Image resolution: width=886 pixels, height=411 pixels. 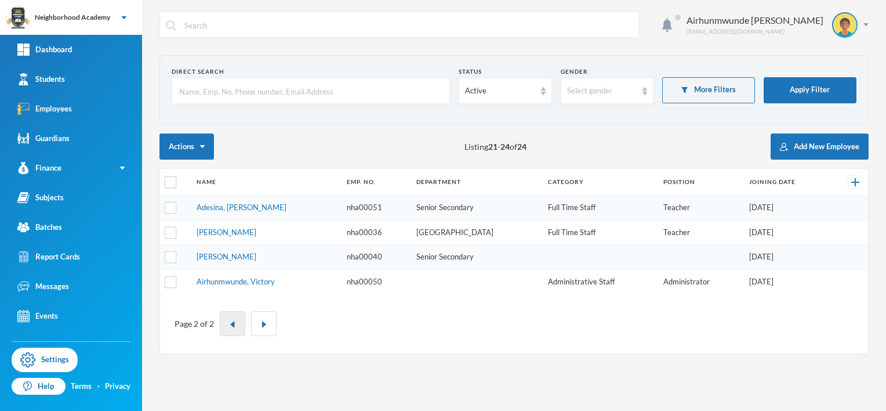 What do you see at coordinates (39, 227) in the screenshot?
I see `div: Batches` at bounding box center [39, 227].